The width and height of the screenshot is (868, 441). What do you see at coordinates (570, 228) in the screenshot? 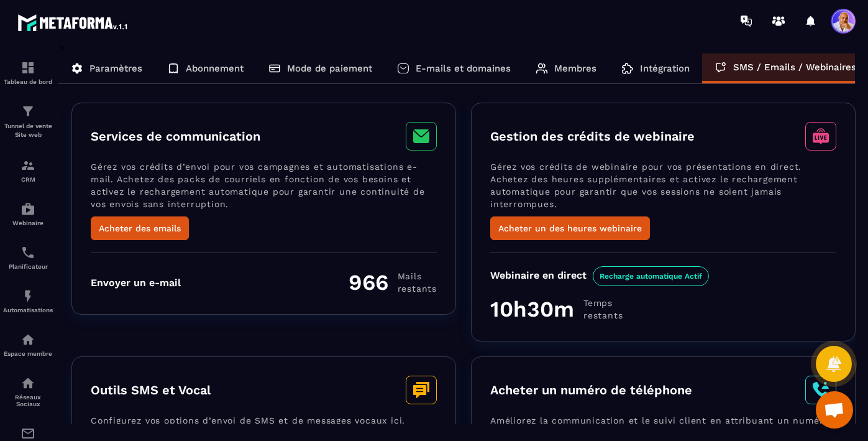
I see `button: Acheter un des heures webinaire` at bounding box center [570, 228].